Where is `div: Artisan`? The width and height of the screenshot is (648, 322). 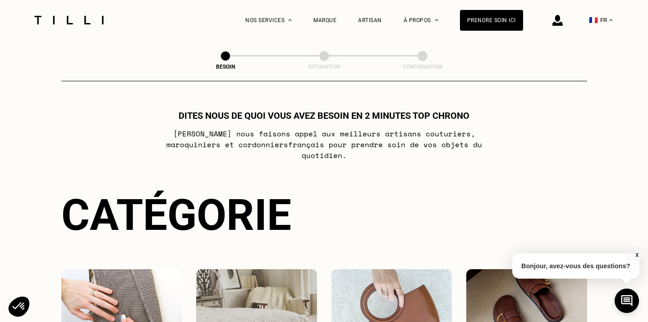 div: Artisan is located at coordinates (370, 20).